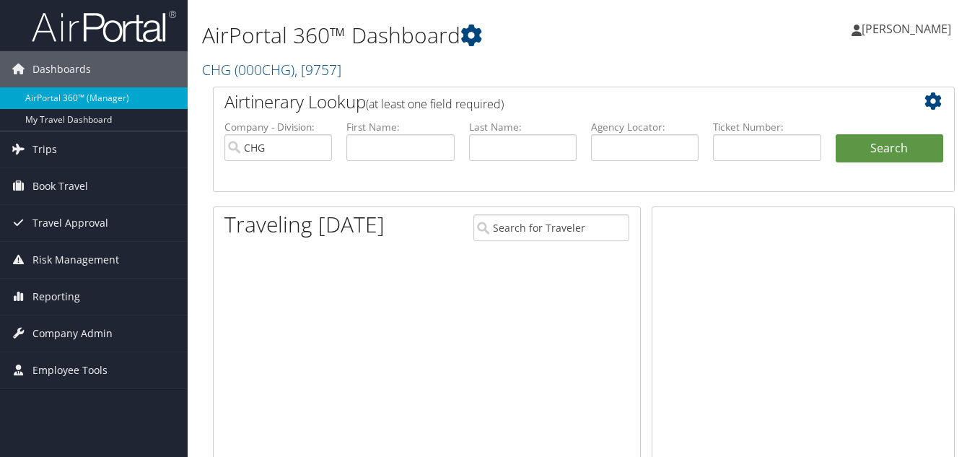 Image resolution: width=980 pixels, height=457 pixels. Describe the element at coordinates (76, 259) in the screenshot. I see `span: Risk Management` at that location.